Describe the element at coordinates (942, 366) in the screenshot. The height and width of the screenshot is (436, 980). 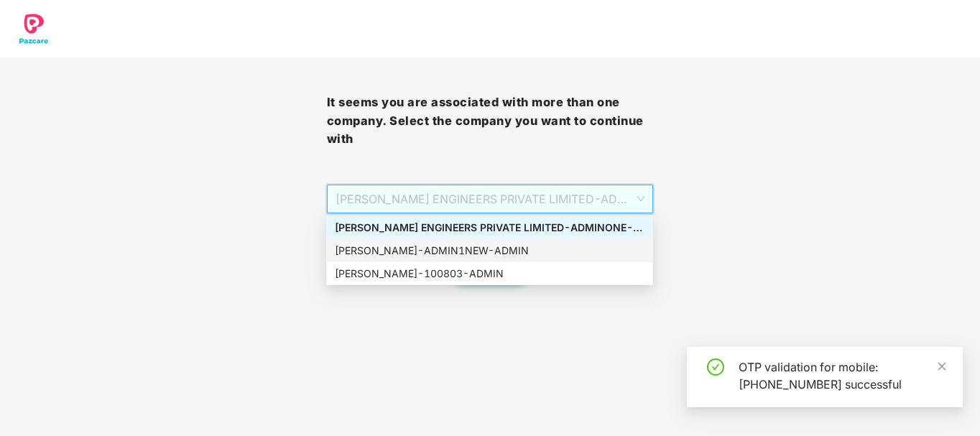
I see `span: close` at that location.